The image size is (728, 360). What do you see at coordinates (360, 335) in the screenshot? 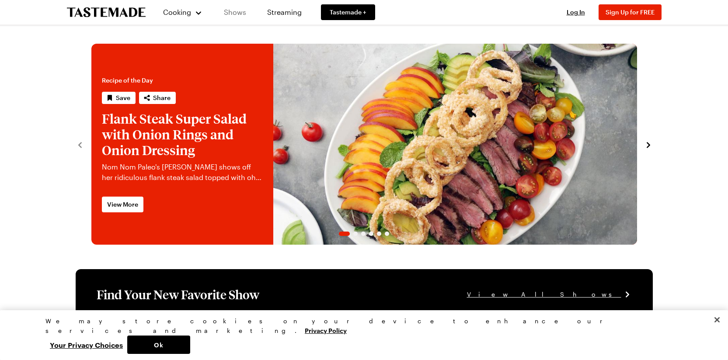
I see `div: Privacy` at bounding box center [360, 335].